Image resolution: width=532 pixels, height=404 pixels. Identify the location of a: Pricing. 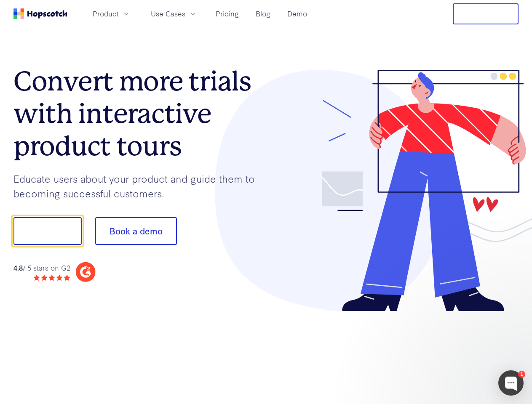
(227, 13).